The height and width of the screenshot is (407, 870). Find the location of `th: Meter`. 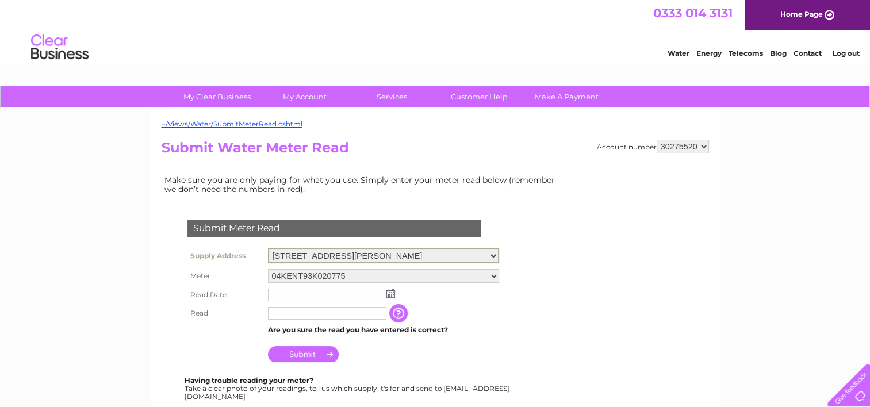

th: Meter is located at coordinates (225, 276).